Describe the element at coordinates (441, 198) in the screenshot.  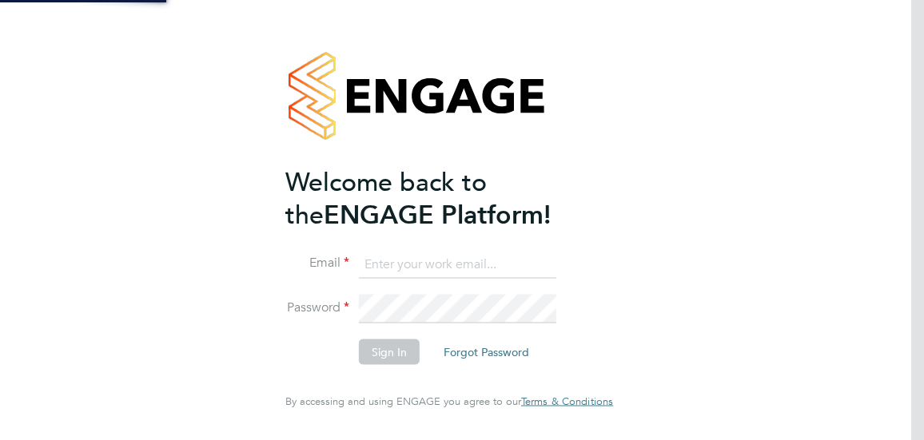
I see `h2: ENGAGE Platform!` at that location.